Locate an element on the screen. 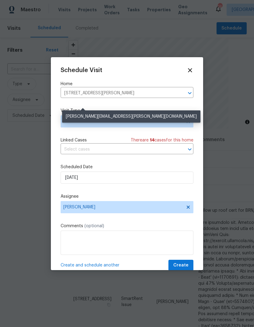 This screenshot has width=254, height=327. span: Linked Cases is located at coordinates (74, 140).